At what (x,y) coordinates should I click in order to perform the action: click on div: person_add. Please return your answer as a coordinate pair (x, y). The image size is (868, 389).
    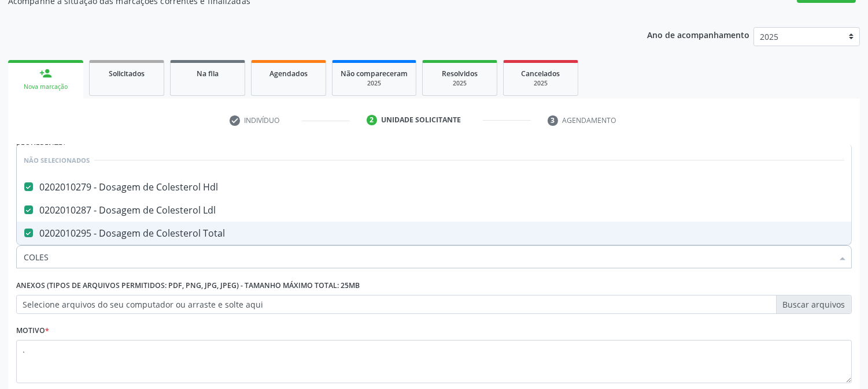
    Looking at the image, I should click on (46, 73).